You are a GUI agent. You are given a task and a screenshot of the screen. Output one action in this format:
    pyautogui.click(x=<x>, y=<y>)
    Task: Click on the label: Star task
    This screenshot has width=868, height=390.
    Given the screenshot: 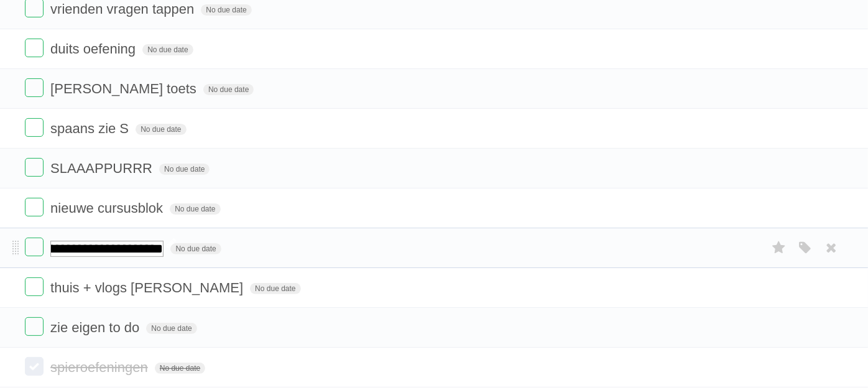 What is the action you would take?
    pyautogui.click(x=779, y=248)
    